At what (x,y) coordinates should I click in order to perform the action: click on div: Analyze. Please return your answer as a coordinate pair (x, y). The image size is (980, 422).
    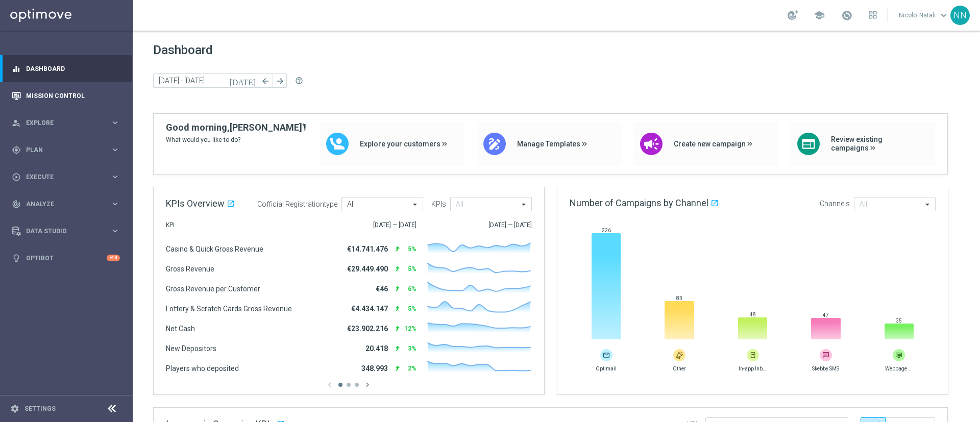
    Looking at the image, I should click on (61, 204).